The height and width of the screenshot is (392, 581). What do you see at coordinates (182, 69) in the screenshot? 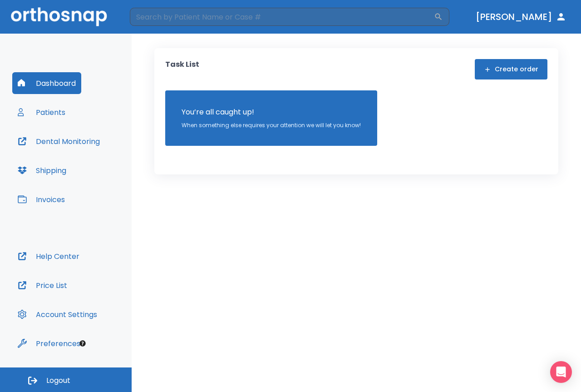
I see `p: Task List` at bounding box center [182, 69].